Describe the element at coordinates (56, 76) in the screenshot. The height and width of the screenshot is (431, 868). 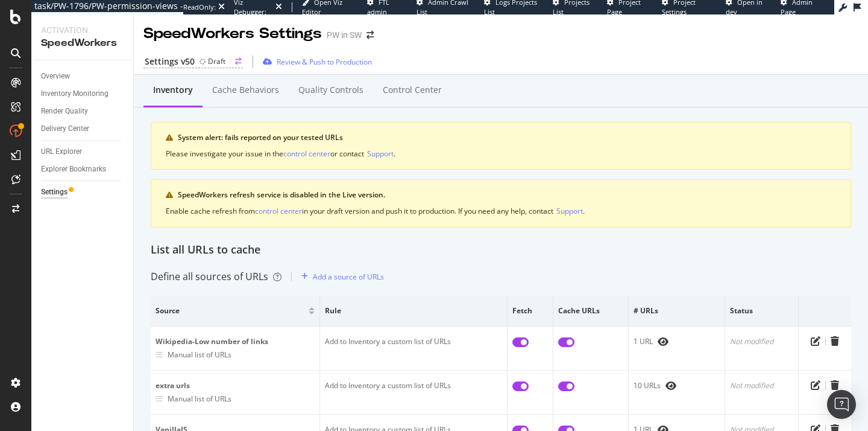
I see `div: Overview` at that location.